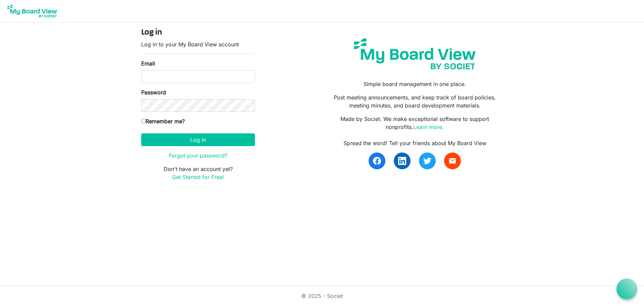 The width and height of the screenshot is (644, 306). What do you see at coordinates (198, 177) in the screenshot?
I see `a: Get Started for Free!` at bounding box center [198, 177].